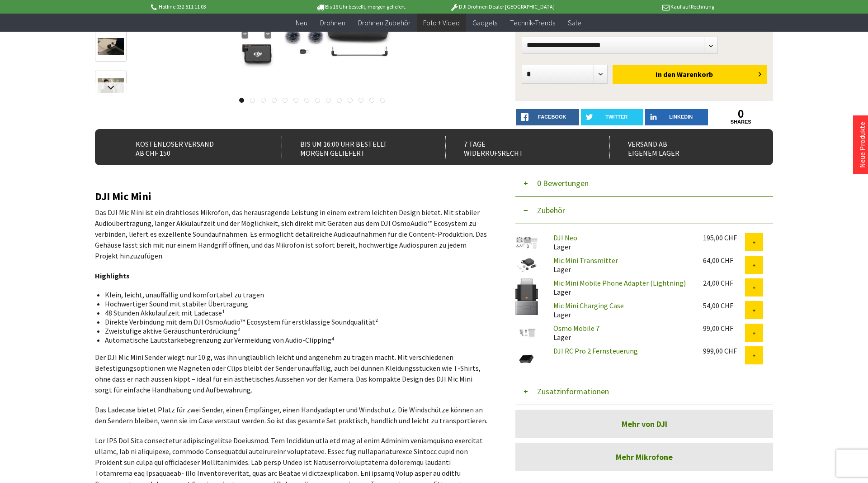 The image size is (868, 483). What do you see at coordinates (112, 276) in the screenshot?
I see `strong: Highlights` at bounding box center [112, 276].